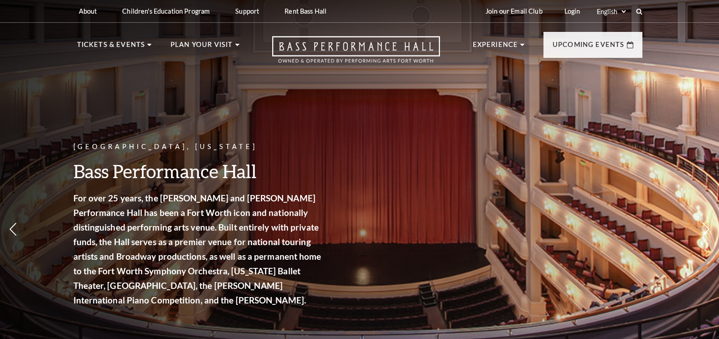  I want to click on p: Support, so click(247, 11).